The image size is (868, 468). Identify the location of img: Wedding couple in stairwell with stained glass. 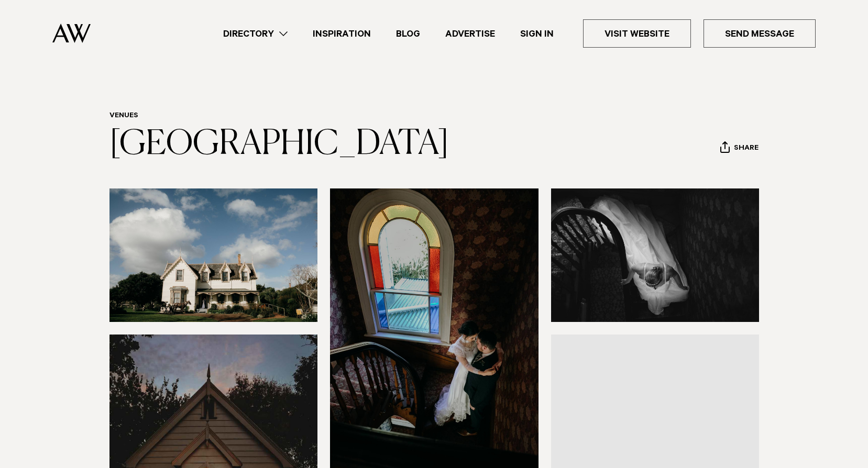
(434, 328).